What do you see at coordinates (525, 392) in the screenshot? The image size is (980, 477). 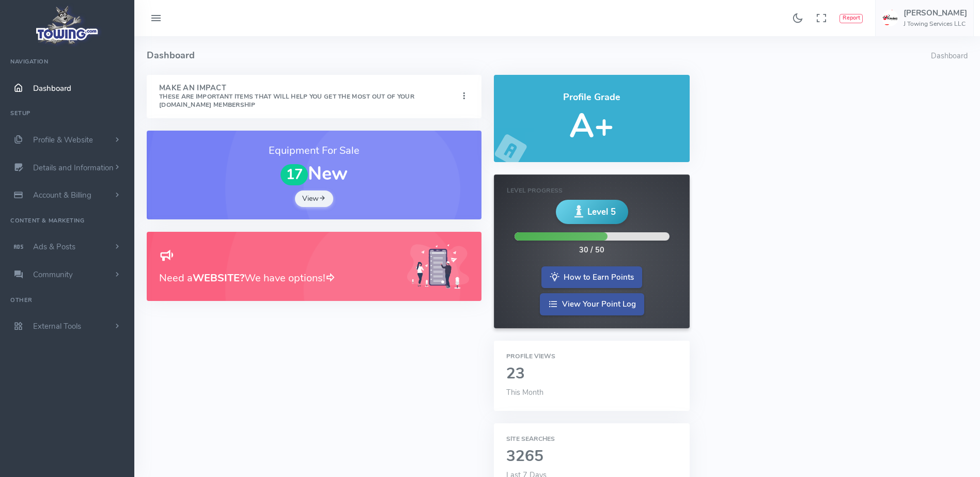 I see `span: This Month` at bounding box center [525, 392].